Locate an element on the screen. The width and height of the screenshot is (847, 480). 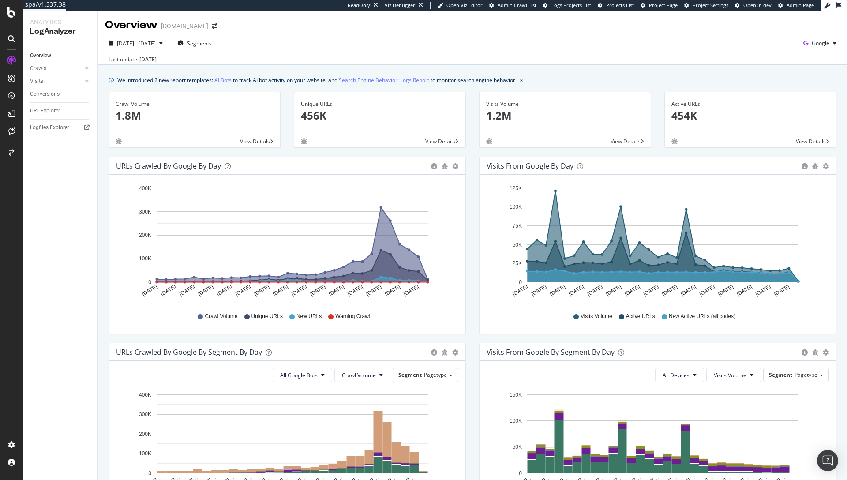
span: Project Settings is located at coordinates (710, 5).